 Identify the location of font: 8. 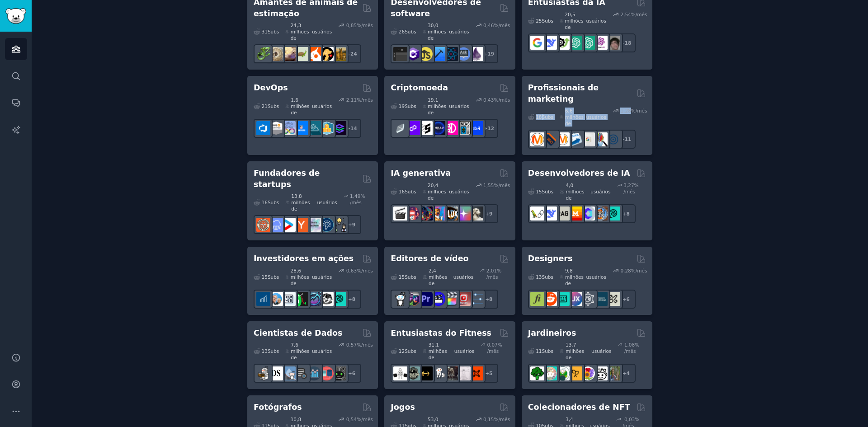
(491, 299).